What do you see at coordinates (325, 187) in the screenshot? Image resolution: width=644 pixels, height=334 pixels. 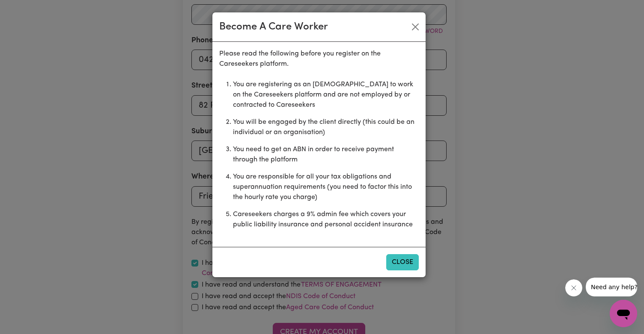 I see `li: You are responsible for all your tax obligations and superannuation requirements (you need to fac...` at bounding box center [325, 187].